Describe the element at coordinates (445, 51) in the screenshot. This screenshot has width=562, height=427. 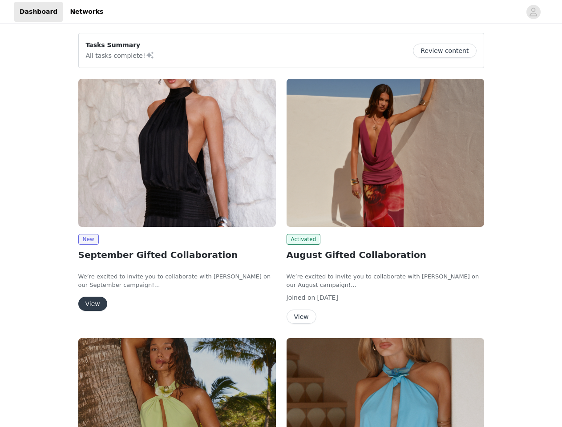
I see `button: Review content` at that location.